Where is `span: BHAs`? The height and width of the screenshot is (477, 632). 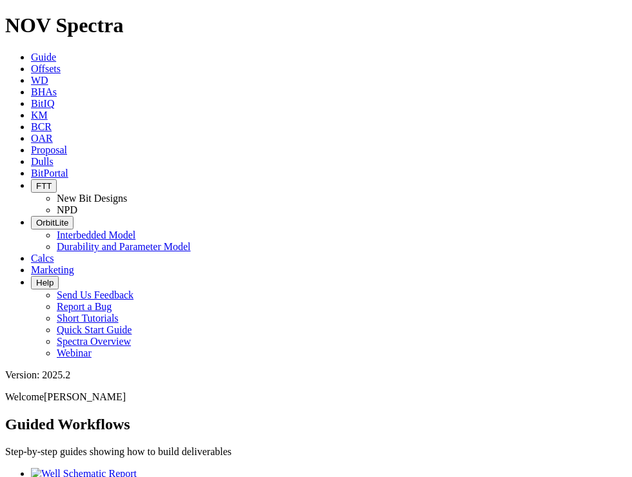 span: BHAs is located at coordinates (44, 92).